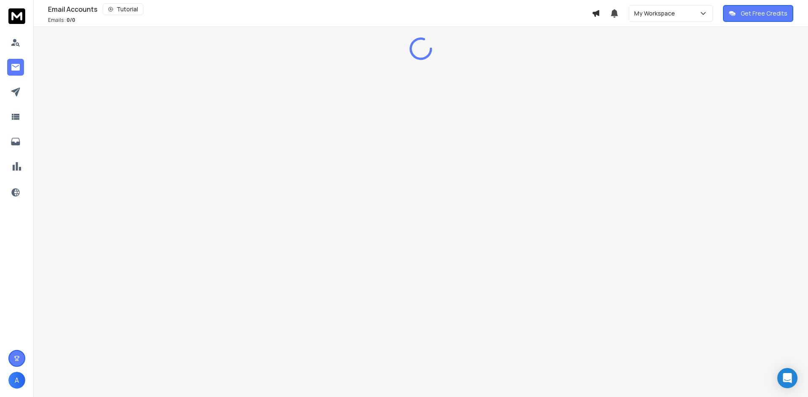 The image size is (808, 397). What do you see at coordinates (763, 13) in the screenshot?
I see `p: Get Free Credits` at bounding box center [763, 13].